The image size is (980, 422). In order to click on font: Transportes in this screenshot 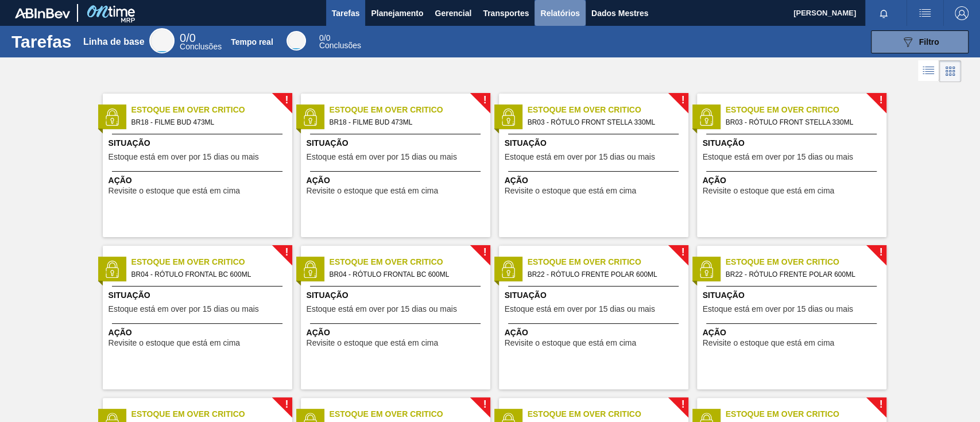, I will do `click(505, 13)`.